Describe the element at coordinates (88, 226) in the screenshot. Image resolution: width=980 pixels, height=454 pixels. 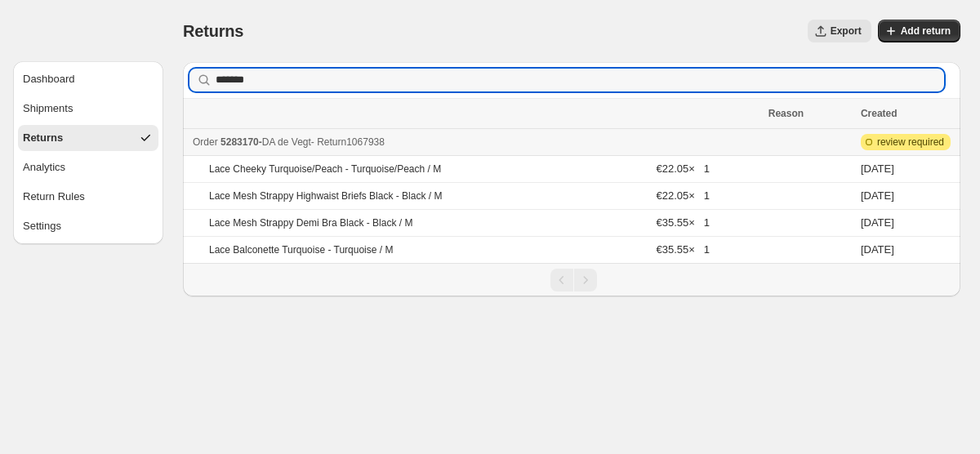
I see `button: Settings` at that location.